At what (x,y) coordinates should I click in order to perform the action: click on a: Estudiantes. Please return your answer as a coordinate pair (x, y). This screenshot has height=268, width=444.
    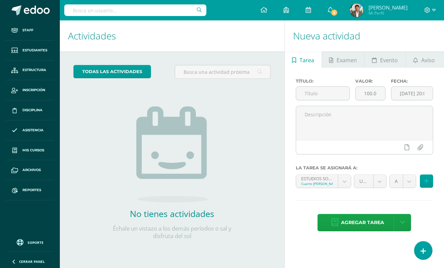
    Looking at the image, I should click on (30, 50).